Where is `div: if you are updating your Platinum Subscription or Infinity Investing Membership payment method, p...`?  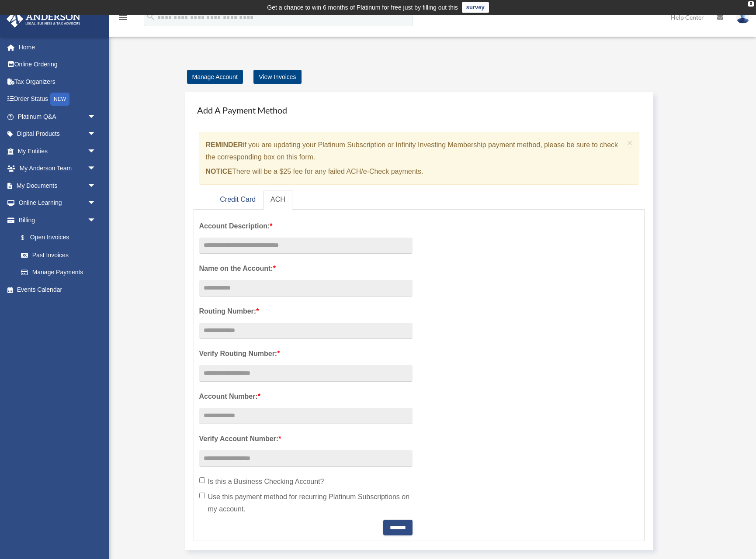 div: if you are updating your Platinum Subscription or Infinity Investing Membership payment method, p... is located at coordinates (419, 158).